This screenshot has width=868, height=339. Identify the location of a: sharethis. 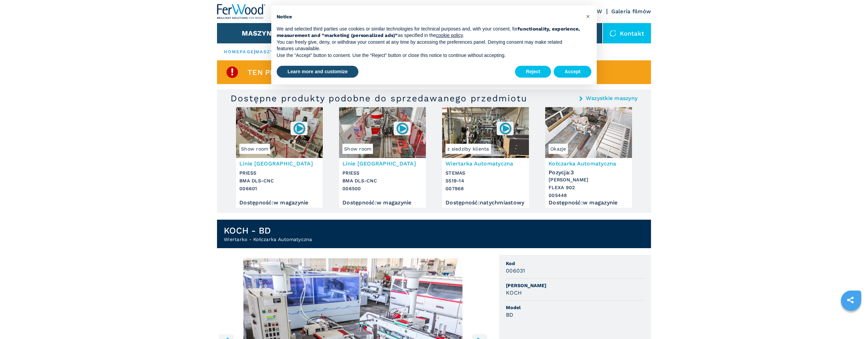
(850, 300).